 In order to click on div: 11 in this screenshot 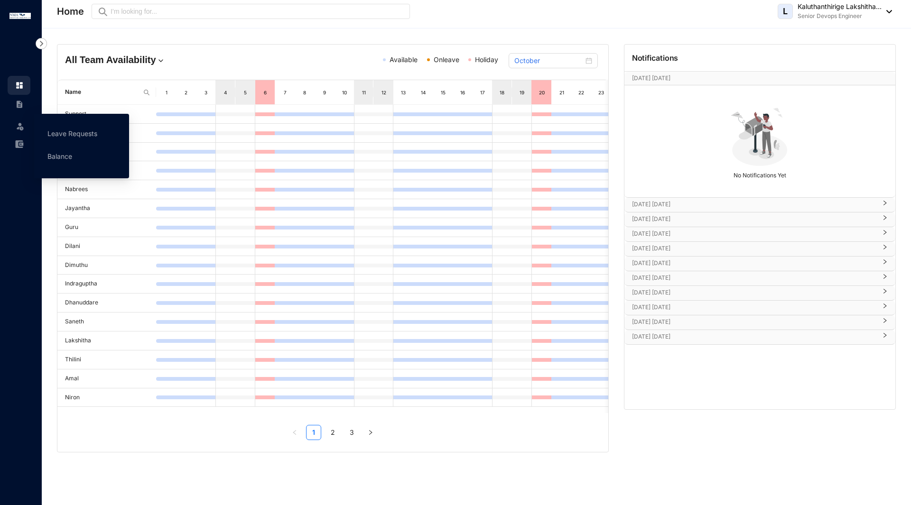, I will do `click(364, 92)`.